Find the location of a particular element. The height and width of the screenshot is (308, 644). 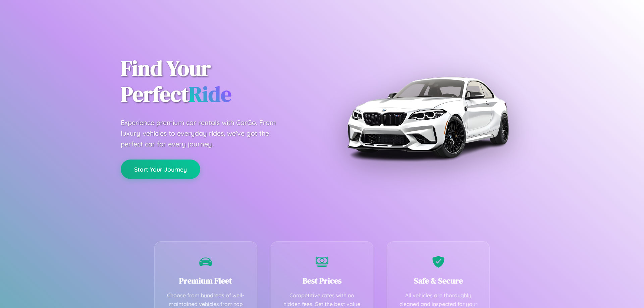

h3: Safe & Secure is located at coordinates (439, 280).